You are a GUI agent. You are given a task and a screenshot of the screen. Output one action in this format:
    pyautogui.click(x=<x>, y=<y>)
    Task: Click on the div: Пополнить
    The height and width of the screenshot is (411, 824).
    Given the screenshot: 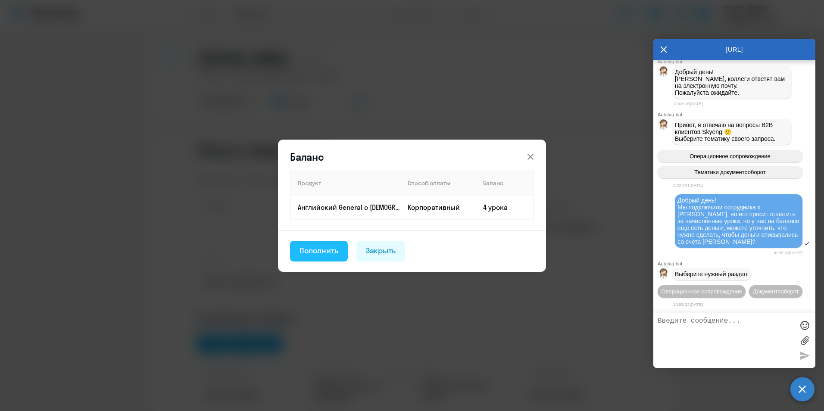 What is the action you would take?
    pyautogui.click(x=319, y=251)
    